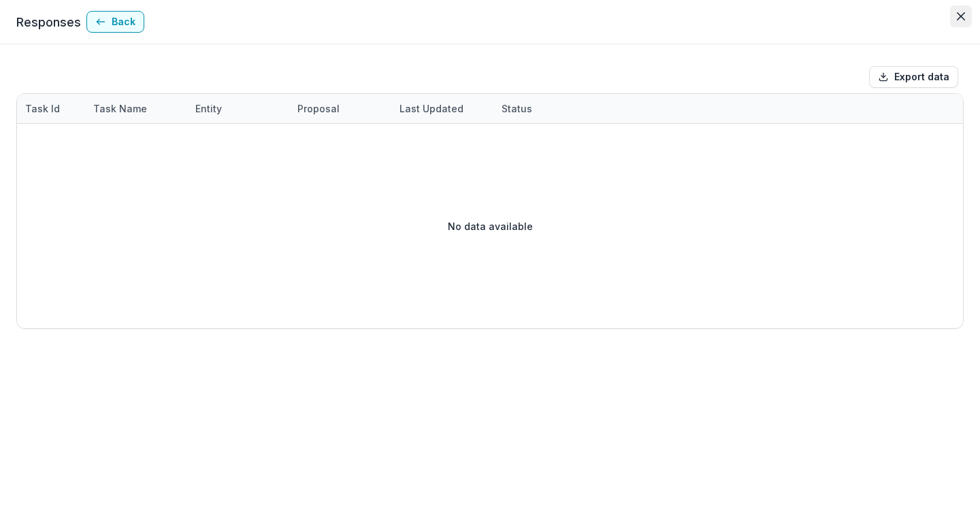 This screenshot has height=505, width=980. Describe the element at coordinates (914, 77) in the screenshot. I see `button: Export data` at that location.